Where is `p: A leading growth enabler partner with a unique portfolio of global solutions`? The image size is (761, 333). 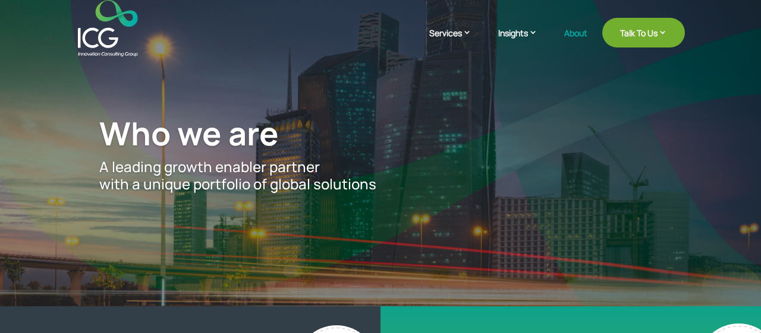
p: A leading growth enabler partner with a unique portfolio of global solutions is located at coordinates (380, 176).